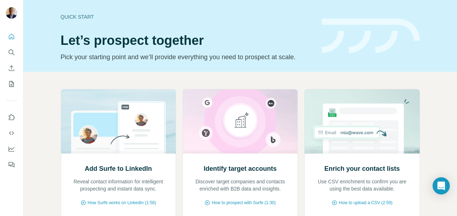 The height and width of the screenshot is (216, 457). What do you see at coordinates (362, 169) in the screenshot?
I see `h2: Enrich your contact lists` at bounding box center [362, 169].